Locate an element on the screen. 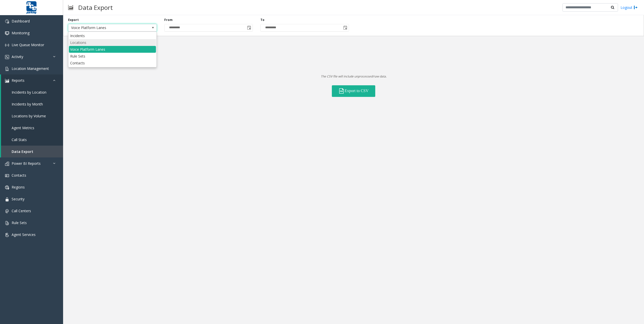 Image resolution: width=644 pixels, height=324 pixels. li: Locations is located at coordinates (112, 42).